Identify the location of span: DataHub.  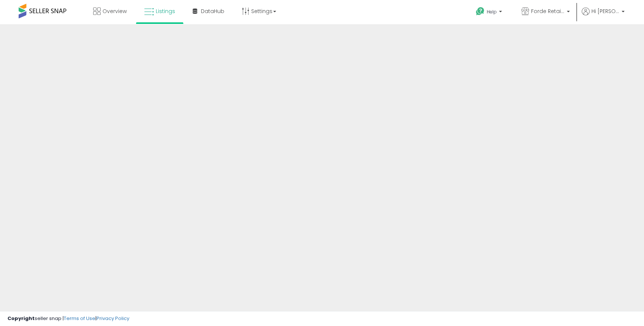
(212, 11).